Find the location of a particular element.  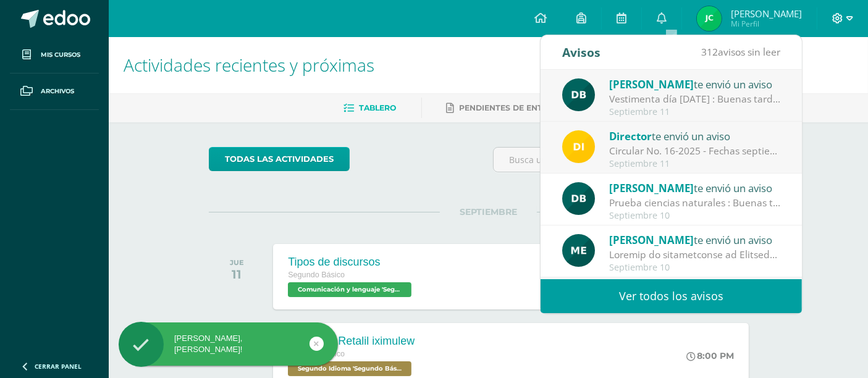

span: Segundo Básico is located at coordinates (316, 275).